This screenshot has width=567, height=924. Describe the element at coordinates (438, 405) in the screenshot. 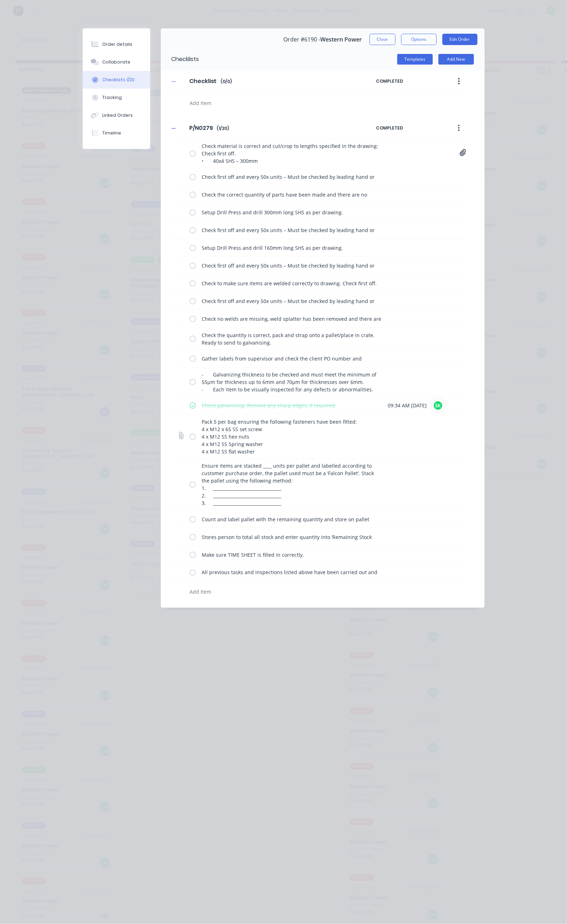

I see `div: SK` at that location.